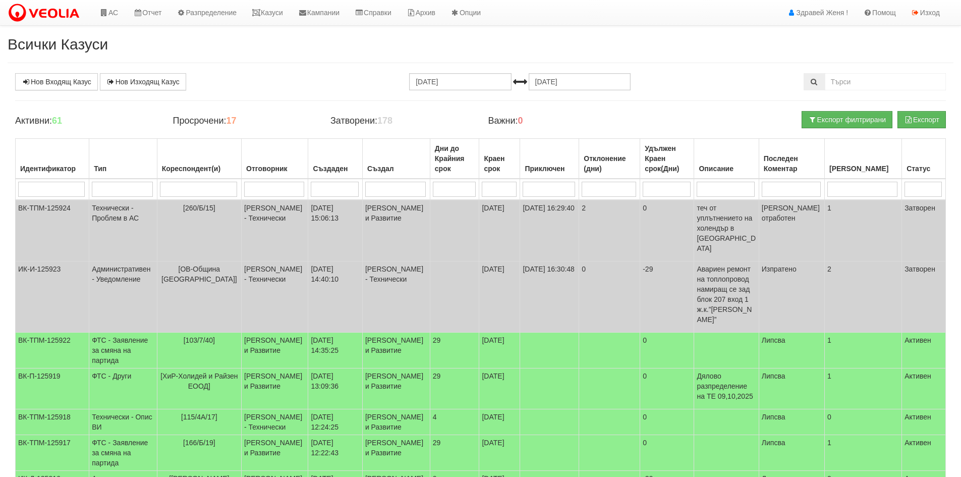  I want to click on td: ИК-И-125923, so click(52, 297).